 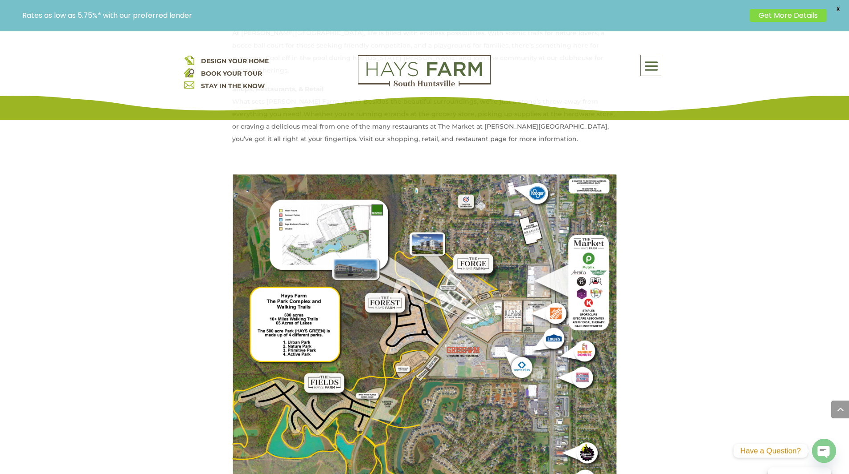 I want to click on a: Get More Details, so click(x=788, y=15).